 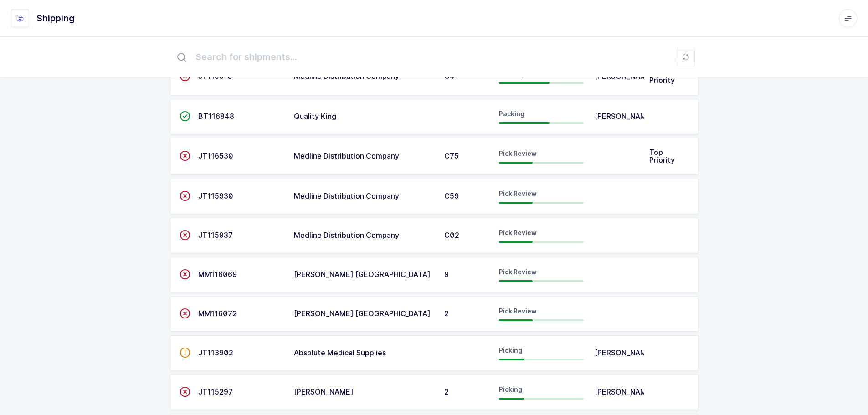 What do you see at coordinates (56, 18) in the screenshot?
I see `h1: Shipping` at bounding box center [56, 18].